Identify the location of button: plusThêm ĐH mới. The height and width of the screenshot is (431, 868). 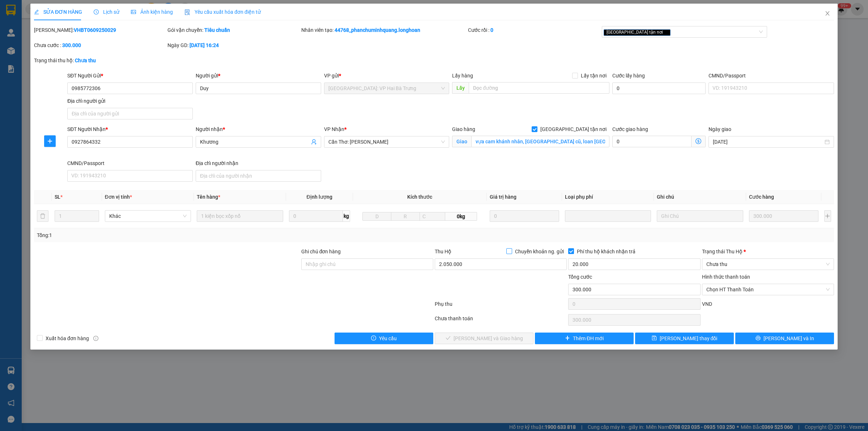
(584, 338).